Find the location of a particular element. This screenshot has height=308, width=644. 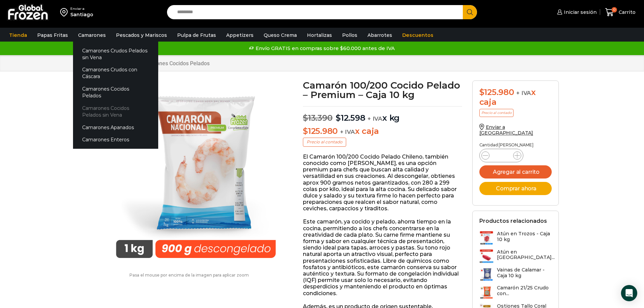

a: Pulpa de Frutas is located at coordinates (197, 35).